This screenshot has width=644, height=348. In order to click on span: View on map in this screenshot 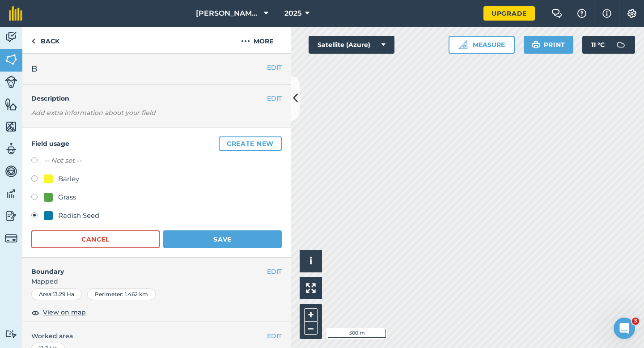, I will do `click(64, 312)`.